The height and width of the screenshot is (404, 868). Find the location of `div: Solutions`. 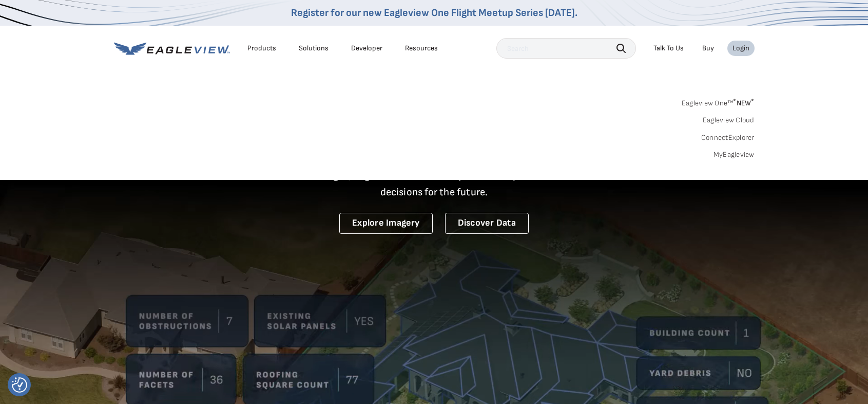

div: Solutions is located at coordinates (314, 48).